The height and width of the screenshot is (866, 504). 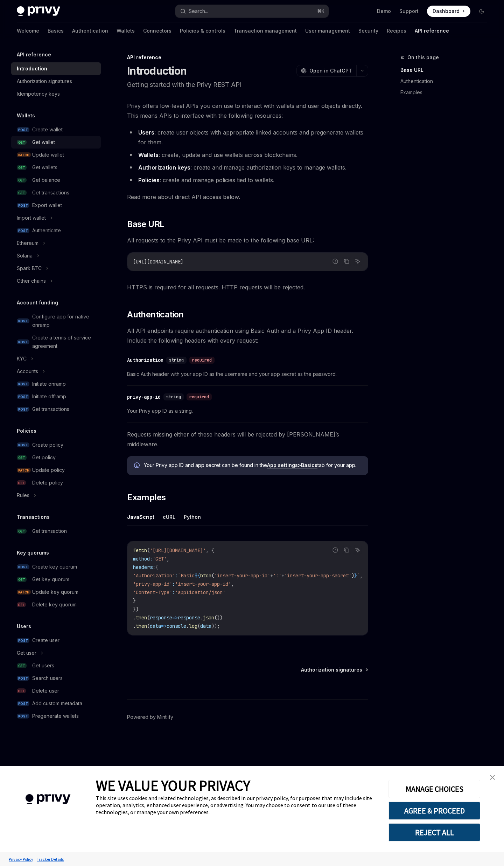 I want to click on span: Basic Auth header with your app ID as the username and your app secret as the password., so click(x=247, y=374).